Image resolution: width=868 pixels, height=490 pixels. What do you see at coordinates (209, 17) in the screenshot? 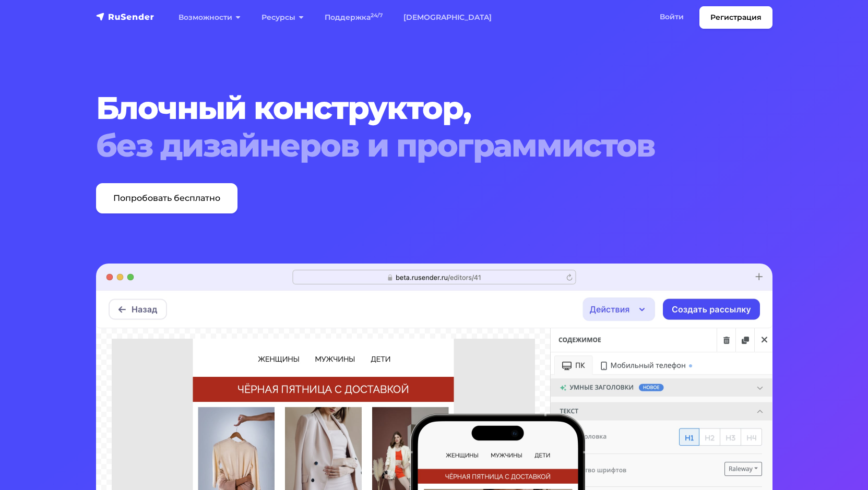
I see `a: Возможности` at bounding box center [209, 17].